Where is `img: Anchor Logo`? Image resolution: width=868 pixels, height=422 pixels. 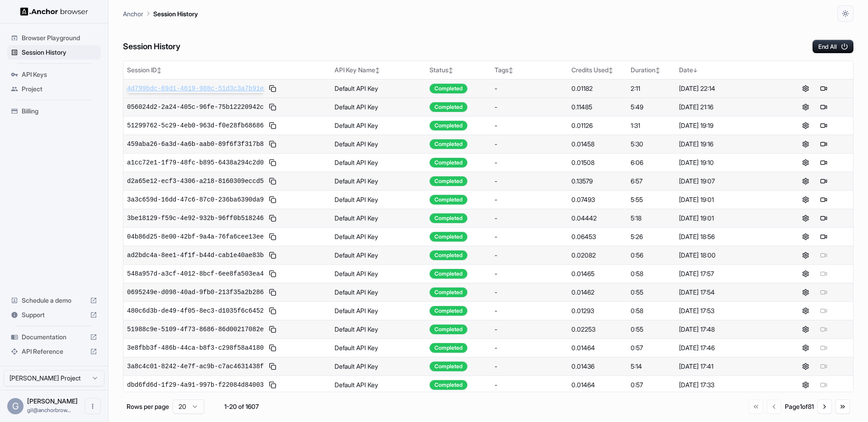 img: Anchor Logo is located at coordinates (54, 12).